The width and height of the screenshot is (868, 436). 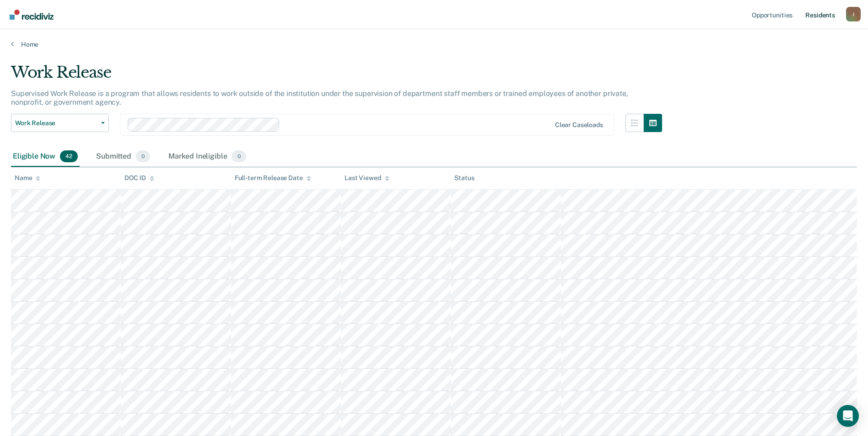 What do you see at coordinates (464, 178) in the screenshot?
I see `div: Status` at bounding box center [464, 178].